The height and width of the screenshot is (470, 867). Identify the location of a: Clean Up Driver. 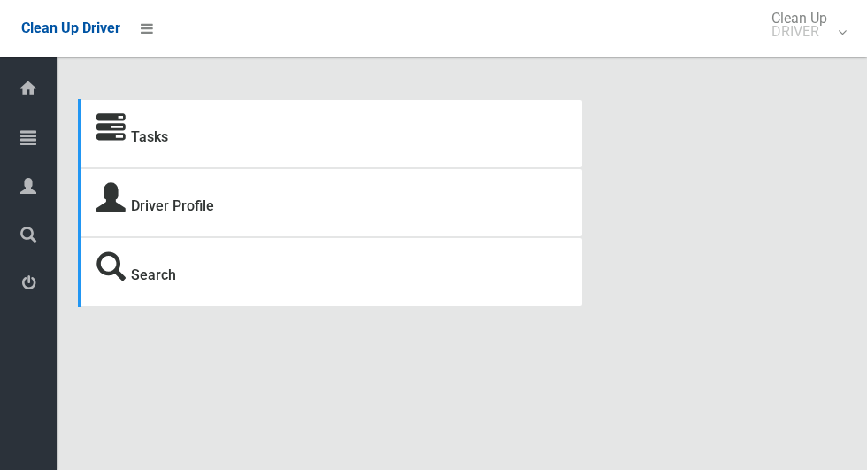
(71, 28).